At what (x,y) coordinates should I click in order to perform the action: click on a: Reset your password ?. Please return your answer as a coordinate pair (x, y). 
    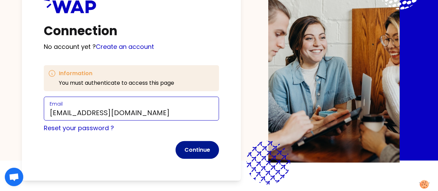
    Looking at the image, I should click on (79, 128).